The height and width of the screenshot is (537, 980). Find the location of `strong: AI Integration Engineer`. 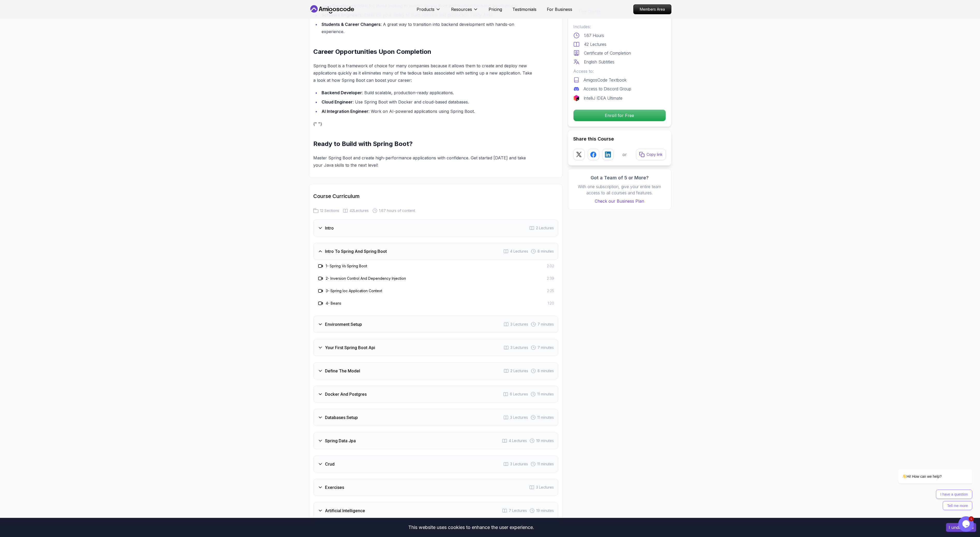

strong: AI Integration Engineer is located at coordinates (345, 112).